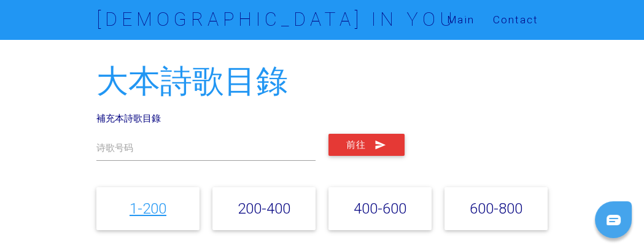 Image resolution: width=644 pixels, height=251 pixels. I want to click on h2: 大本詩歌目錄, so click(322, 81).